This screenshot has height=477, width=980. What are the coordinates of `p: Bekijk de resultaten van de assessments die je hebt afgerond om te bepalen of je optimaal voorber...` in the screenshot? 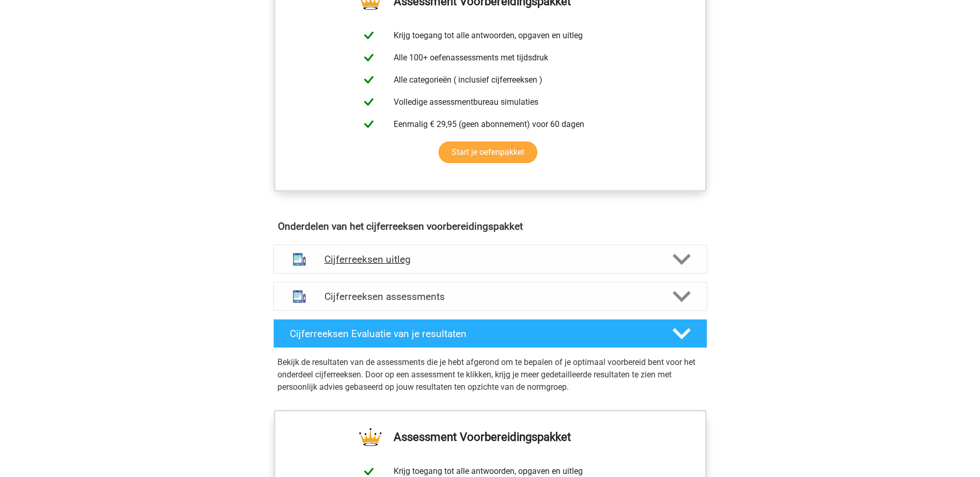 It's located at (490, 375).